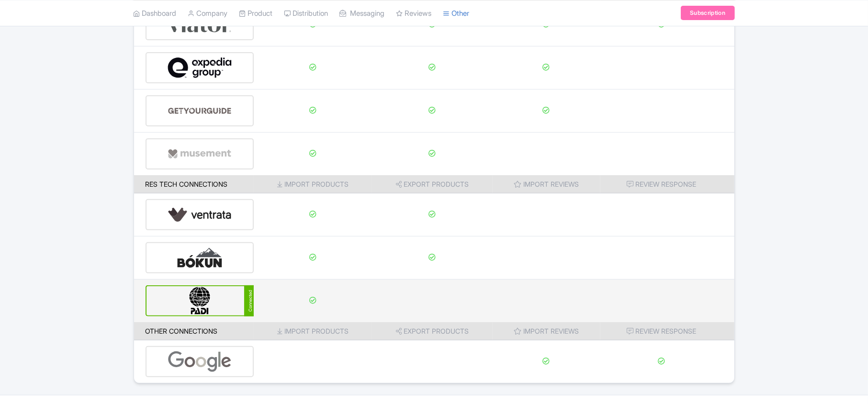 This screenshot has height=404, width=868. I want to click on a: Subscription, so click(708, 13).